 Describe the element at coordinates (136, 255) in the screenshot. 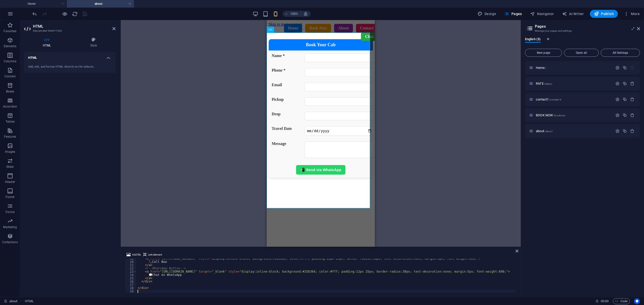

I see `span: Add file` at that location.